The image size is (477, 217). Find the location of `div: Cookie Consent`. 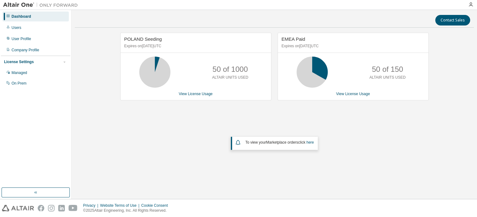

div: Cookie Consent is located at coordinates (156, 206).